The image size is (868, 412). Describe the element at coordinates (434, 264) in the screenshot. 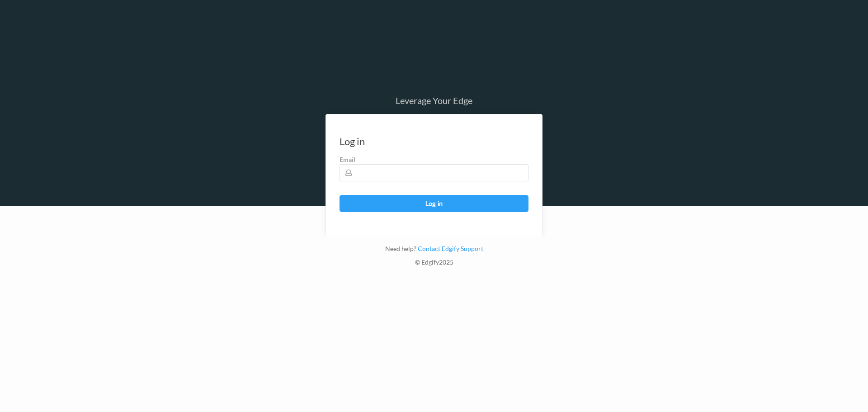

I see `div: © Edgify 2025` at that location.